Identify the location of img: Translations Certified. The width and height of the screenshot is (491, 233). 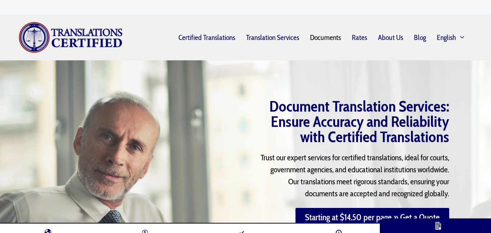
(71, 37).